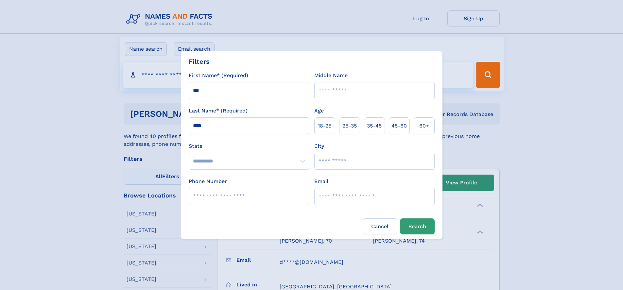  I want to click on label: Email, so click(321, 181).